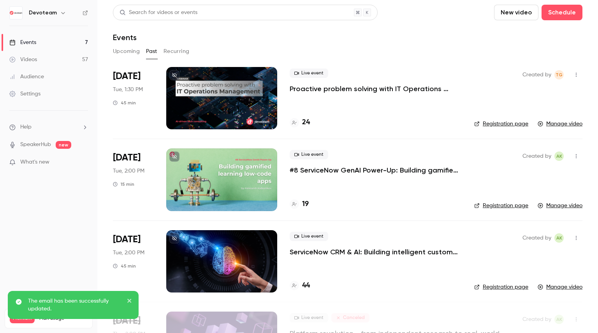  I want to click on button: New video, so click(516, 12).